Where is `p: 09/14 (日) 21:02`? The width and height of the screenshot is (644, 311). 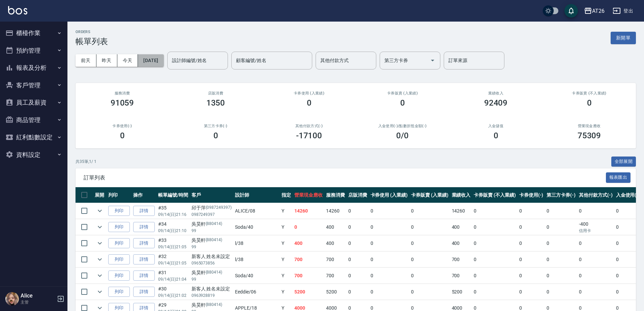 p: 09/14 (日) 21:02 is located at coordinates (173, 295).